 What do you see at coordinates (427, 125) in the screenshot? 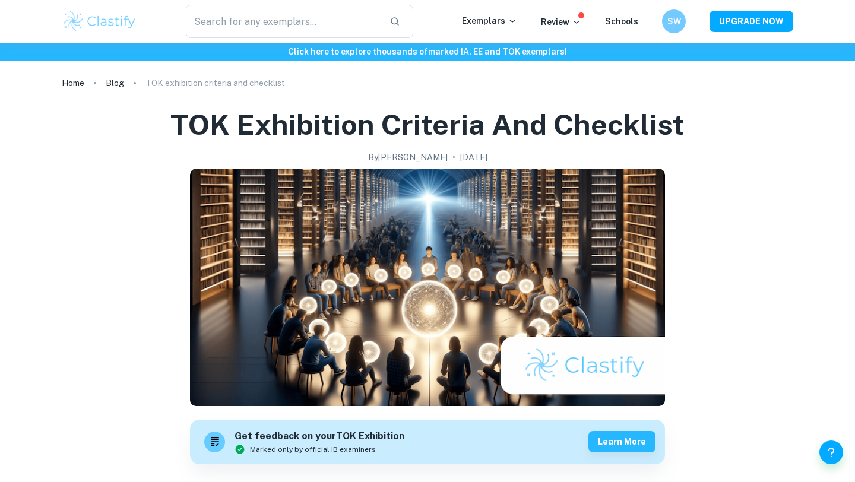
I see `h1: TOK exhibition criteria and checklist` at bounding box center [427, 125].